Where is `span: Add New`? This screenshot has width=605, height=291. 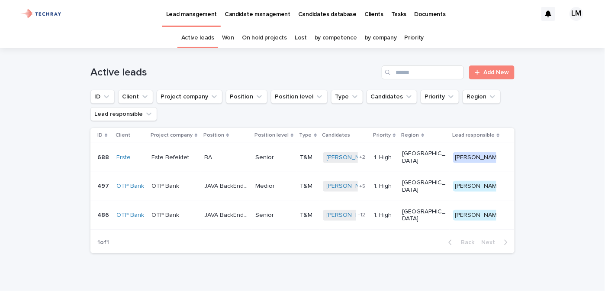
span: Add New is located at coordinates (496, 72).